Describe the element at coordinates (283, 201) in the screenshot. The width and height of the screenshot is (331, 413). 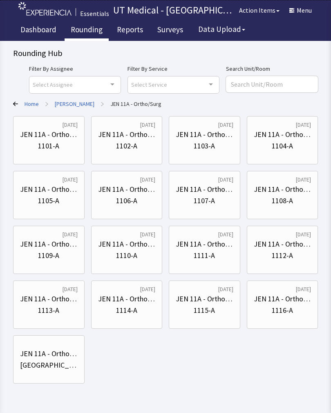
I see `div: 1108-A` at that location.